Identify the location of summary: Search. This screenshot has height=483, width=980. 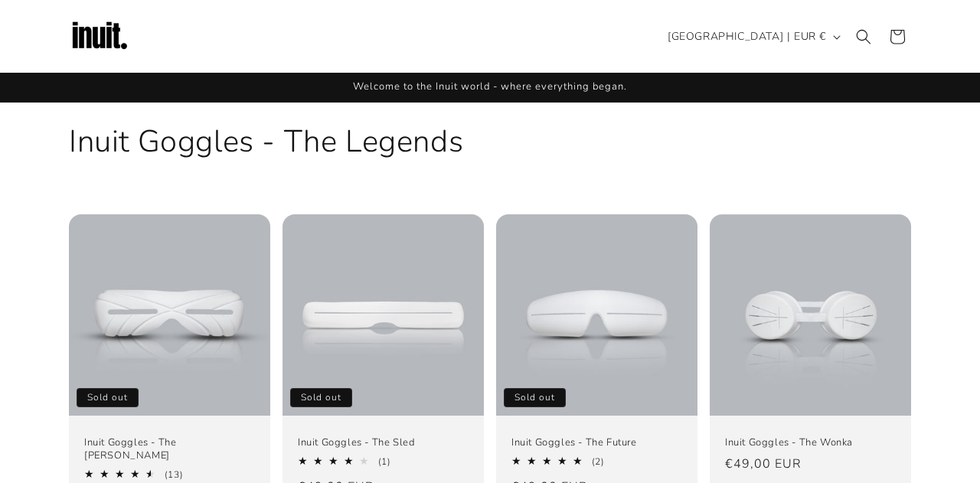
(864, 37).